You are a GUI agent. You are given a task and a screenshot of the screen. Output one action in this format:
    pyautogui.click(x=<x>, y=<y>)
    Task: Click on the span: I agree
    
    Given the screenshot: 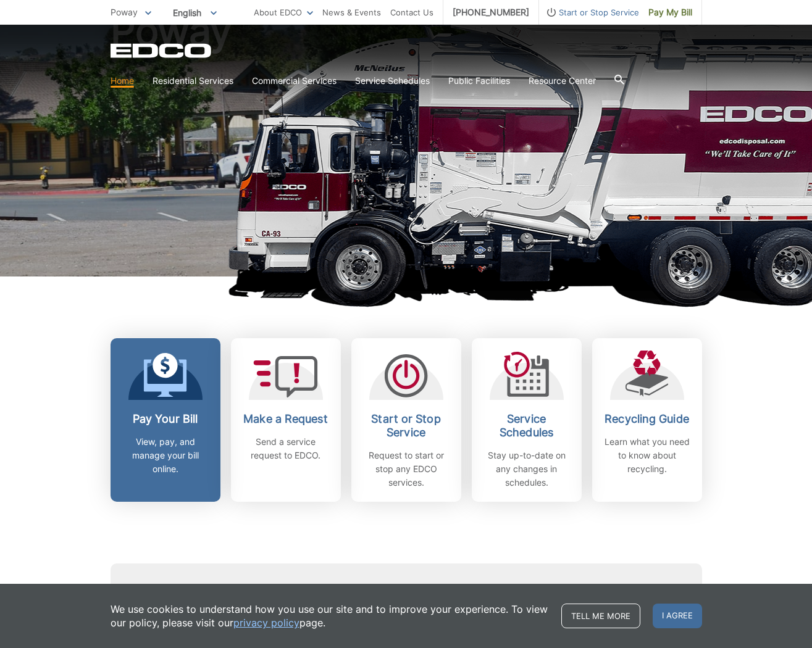 What is the action you would take?
    pyautogui.click(x=677, y=616)
    